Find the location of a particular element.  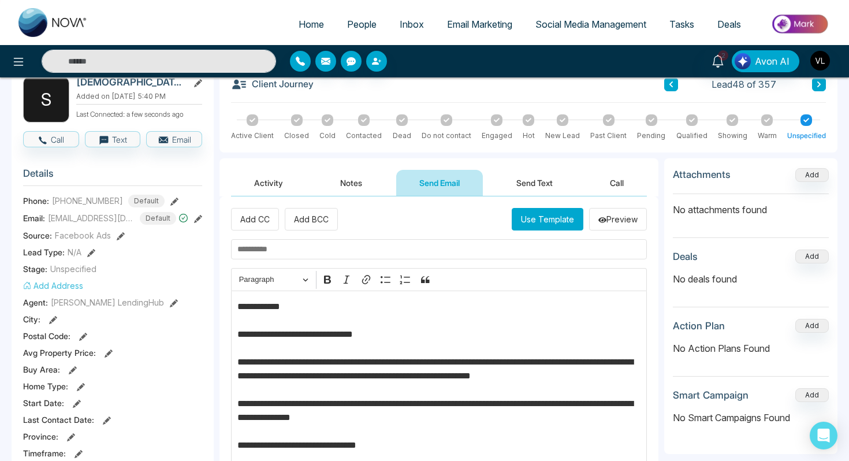

div: Closed is located at coordinates (296, 136).